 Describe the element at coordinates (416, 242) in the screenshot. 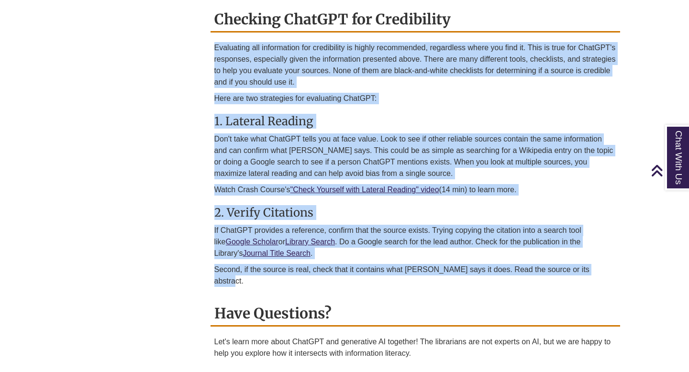

I see `p: If ChatGPT provides a reference, confirm that the source exists. Trying copying the citation into...` at that location.